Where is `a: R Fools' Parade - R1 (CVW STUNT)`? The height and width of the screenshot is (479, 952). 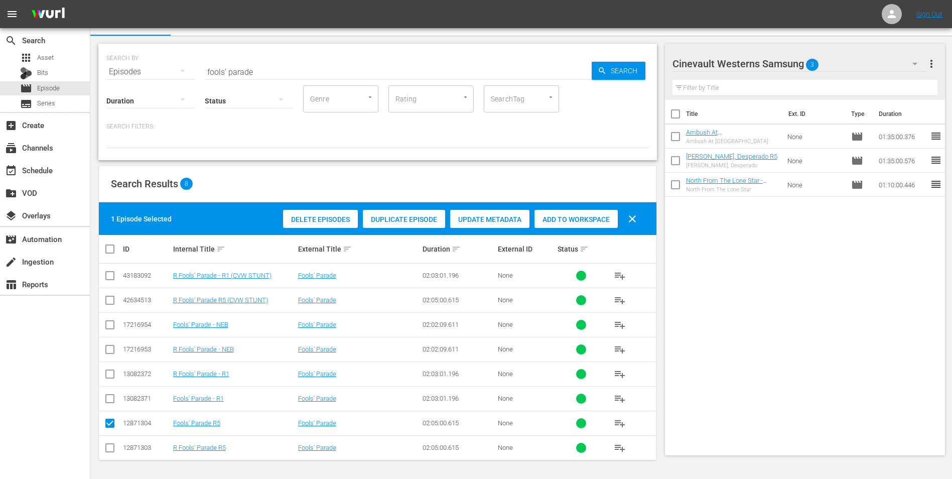
a: R Fools' Parade - R1 (CVW STUNT) is located at coordinates (222, 275).